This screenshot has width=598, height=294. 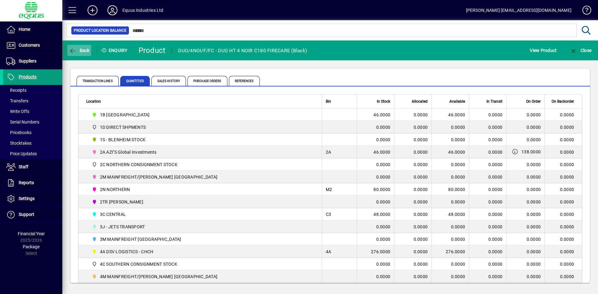 I want to click on span: In Transit, so click(x=494, y=101).